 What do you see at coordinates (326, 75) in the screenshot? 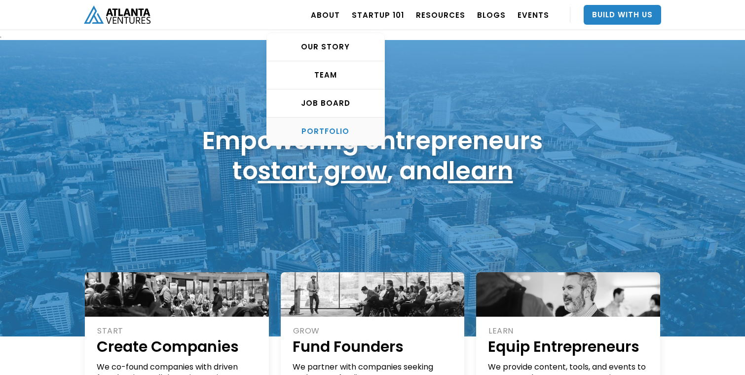
I see `a: TEAM` at bounding box center [326, 75].